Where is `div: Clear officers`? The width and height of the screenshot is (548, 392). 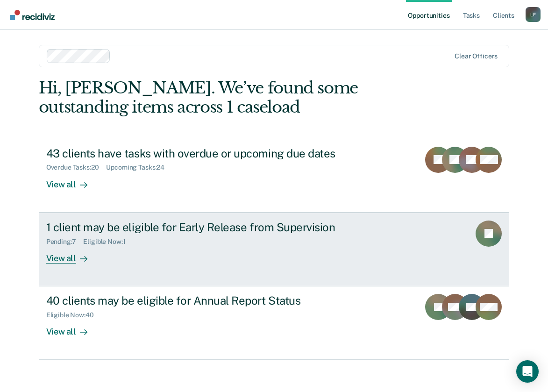
div: Clear officers is located at coordinates (476, 56).